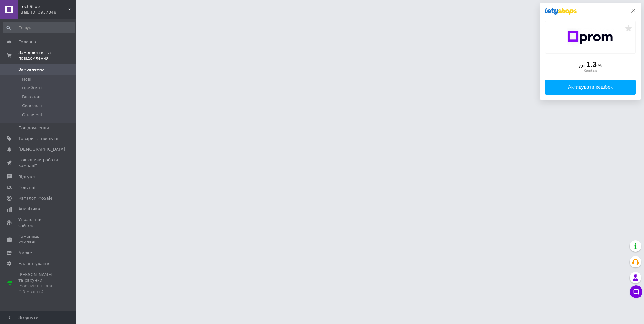 The height and width of the screenshot is (324, 644). What do you see at coordinates (48, 12) in the screenshot?
I see `div: Ваш ID: 3957348` at bounding box center [48, 12].